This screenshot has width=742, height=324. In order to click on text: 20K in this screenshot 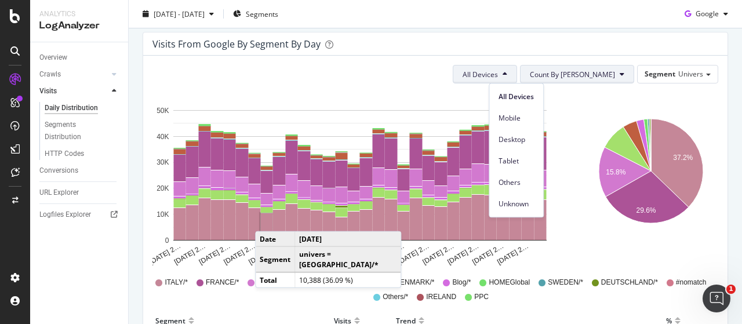, I will do `click(162, 188)`.